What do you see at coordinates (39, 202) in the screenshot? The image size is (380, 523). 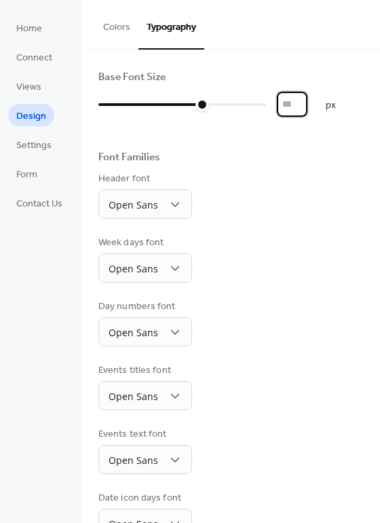 I see `a: Contact Us` at bounding box center [39, 202].